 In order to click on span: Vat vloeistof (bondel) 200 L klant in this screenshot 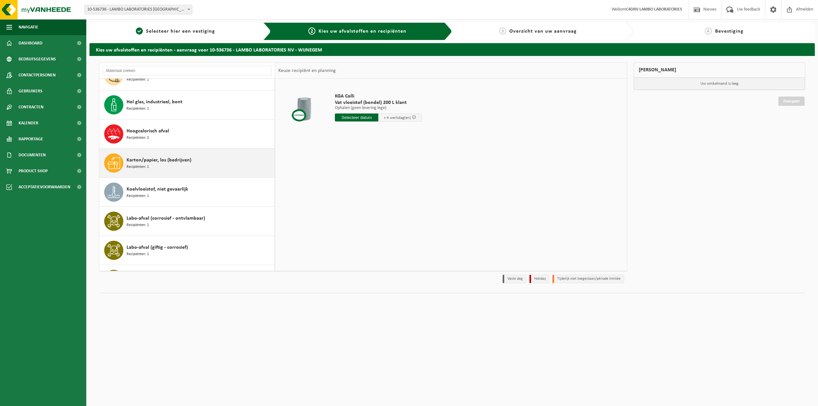, I will do `click(378, 103)`.